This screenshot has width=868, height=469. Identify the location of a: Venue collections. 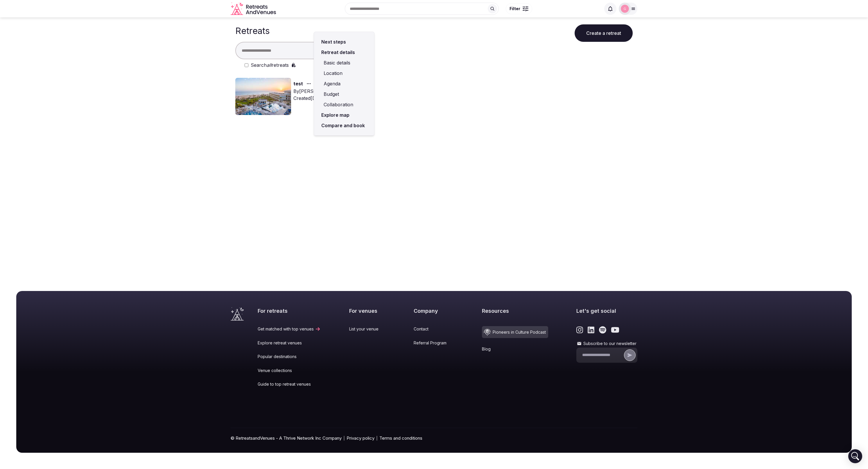
(289, 371).